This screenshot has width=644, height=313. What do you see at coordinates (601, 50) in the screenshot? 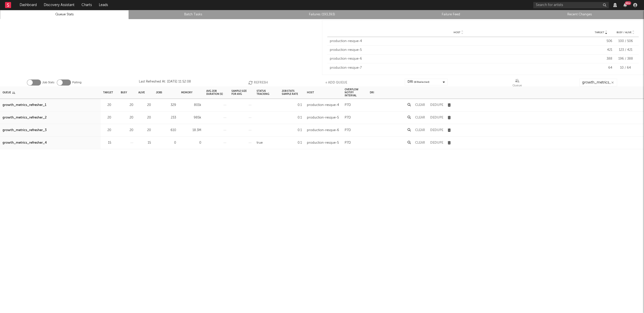
I see `div: 421` at bounding box center [601, 50].